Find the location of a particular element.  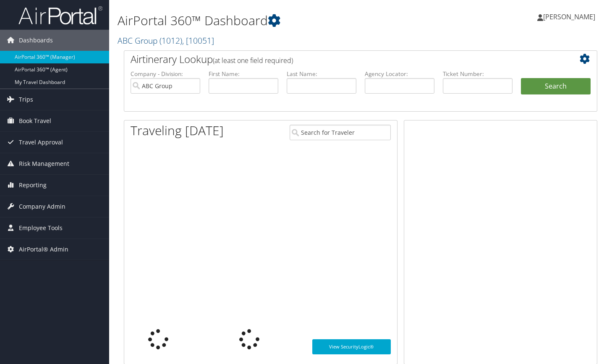

label: Agency Locator: is located at coordinates (400, 74).